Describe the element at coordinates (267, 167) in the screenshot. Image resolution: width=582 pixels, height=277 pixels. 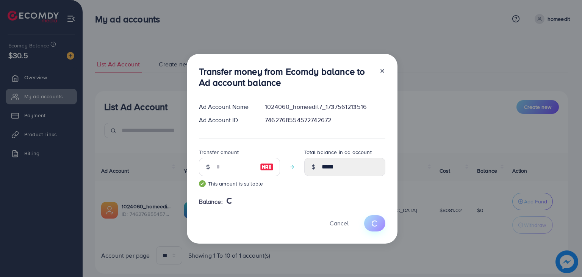
I see `img: image` at that location.